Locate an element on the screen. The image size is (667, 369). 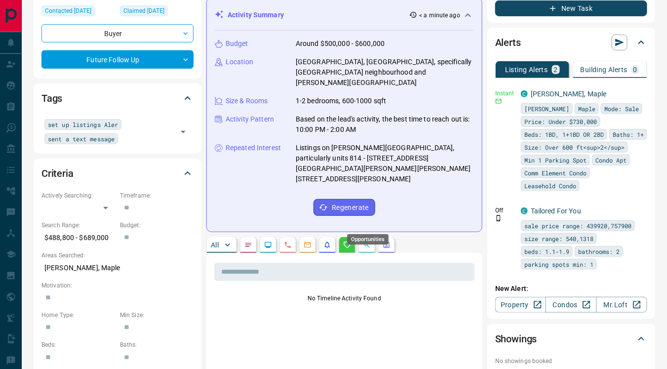
div: Alerts is located at coordinates (571, 42).